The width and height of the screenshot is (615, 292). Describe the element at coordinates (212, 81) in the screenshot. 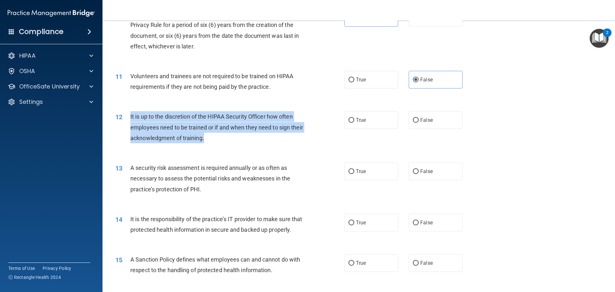

I see `span: Volunteers and trainees are not required to be trained on HIPAA requirements if they are not bein...` at that location.